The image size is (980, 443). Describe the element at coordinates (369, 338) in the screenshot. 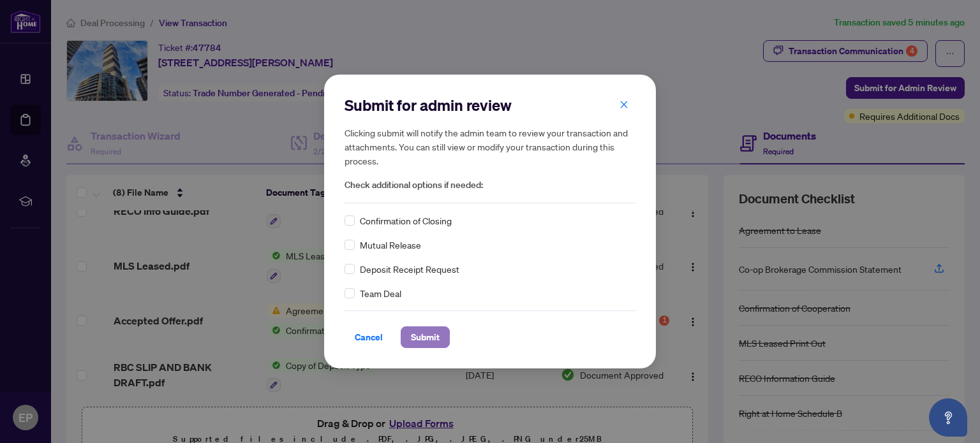

I see `span: Cancel` at that location.